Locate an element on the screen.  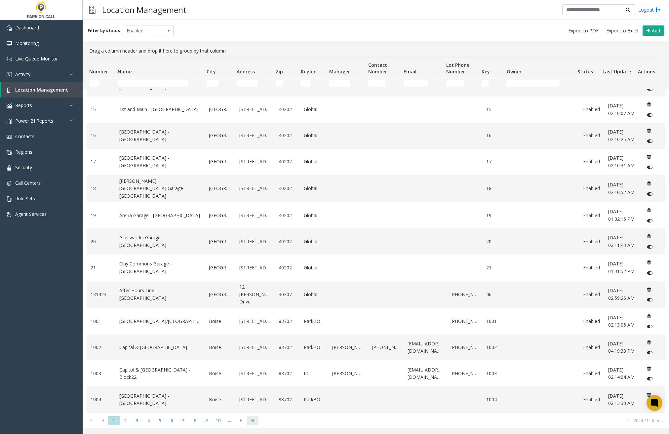
span: Live Queue Monitor is located at coordinates (36, 59).